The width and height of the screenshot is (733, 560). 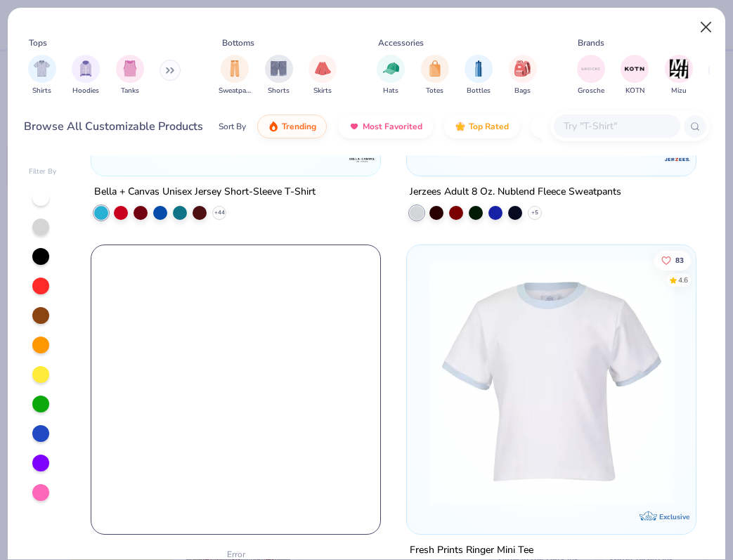 I want to click on img: Shirts Image, so click(x=42, y=68).